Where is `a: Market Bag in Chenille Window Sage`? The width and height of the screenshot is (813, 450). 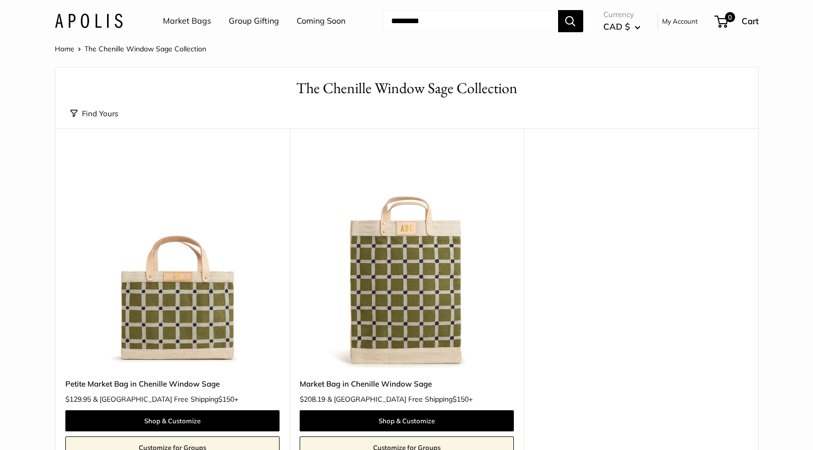 a: Market Bag in Chenille Window Sage is located at coordinates (407, 383).